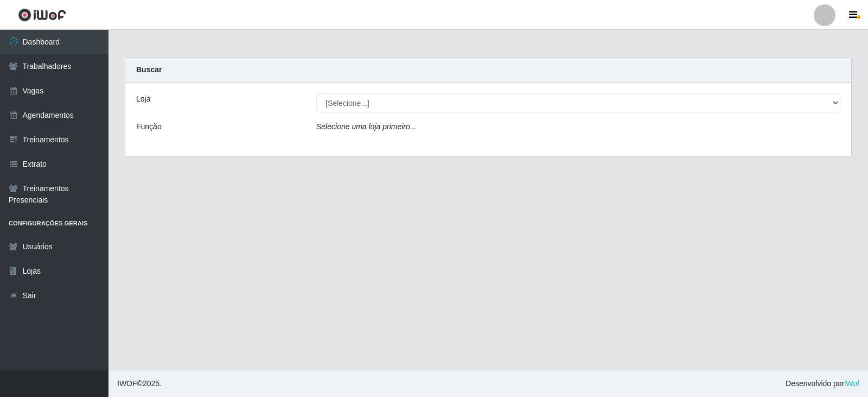 This screenshot has height=397, width=868. Describe the element at coordinates (42, 14) in the screenshot. I see `img: CoreUI Logo` at that location.